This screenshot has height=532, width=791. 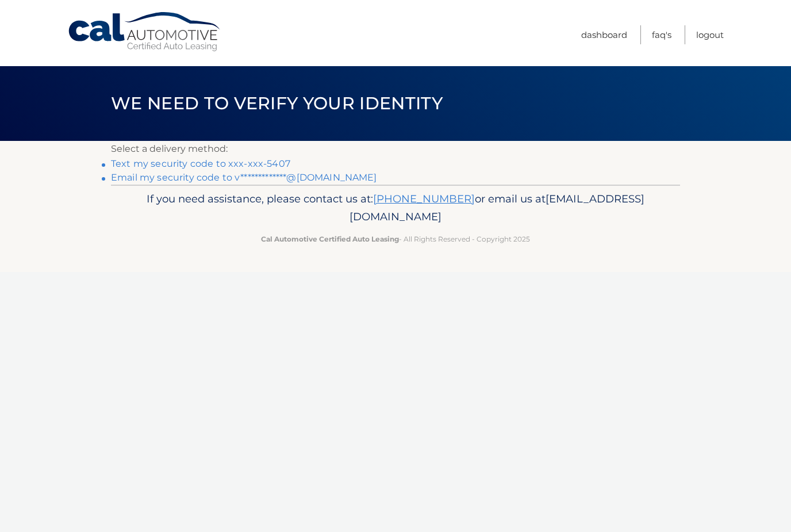 What do you see at coordinates (710, 34) in the screenshot?
I see `a: Logout` at bounding box center [710, 34].